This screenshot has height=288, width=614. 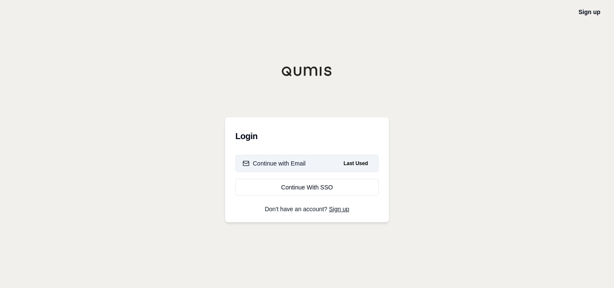 What do you see at coordinates (307, 209) in the screenshot?
I see `p: Don't have an account?` at bounding box center [307, 209].